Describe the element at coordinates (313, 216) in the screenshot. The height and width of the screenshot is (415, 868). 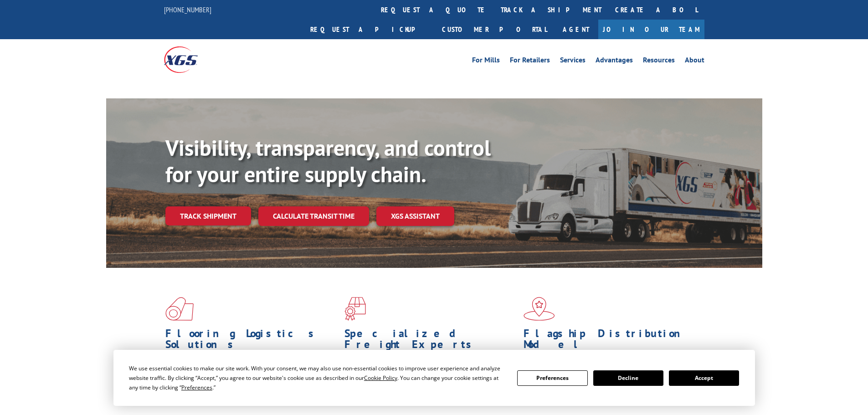
I see `a: Calculate transit time` at that location.